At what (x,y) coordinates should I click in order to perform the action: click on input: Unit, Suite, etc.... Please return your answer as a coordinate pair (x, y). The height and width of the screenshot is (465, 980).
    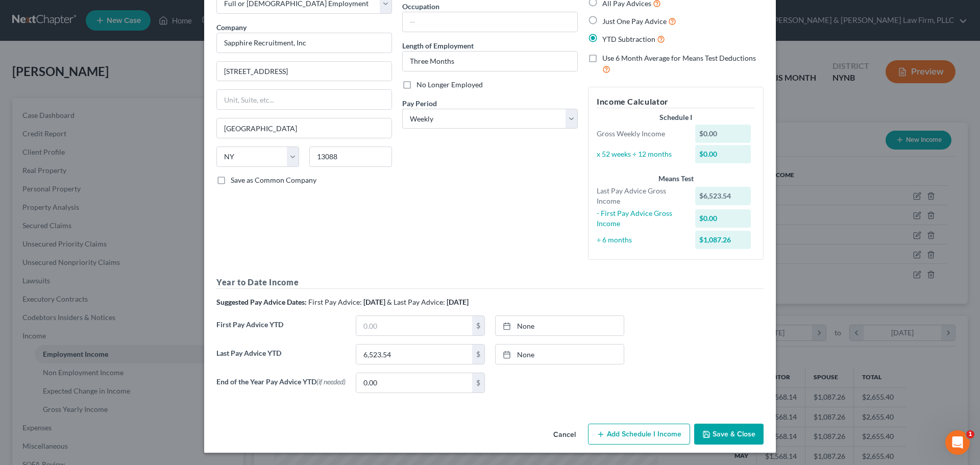
    Looking at the image, I should click on (305, 100).